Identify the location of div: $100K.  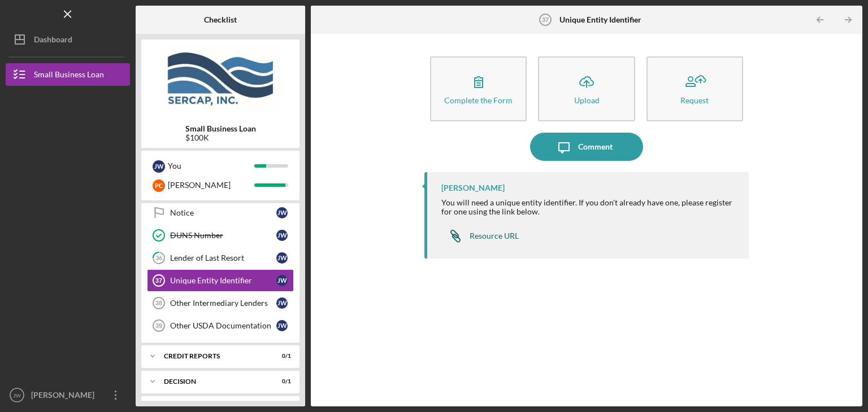
(220, 138).